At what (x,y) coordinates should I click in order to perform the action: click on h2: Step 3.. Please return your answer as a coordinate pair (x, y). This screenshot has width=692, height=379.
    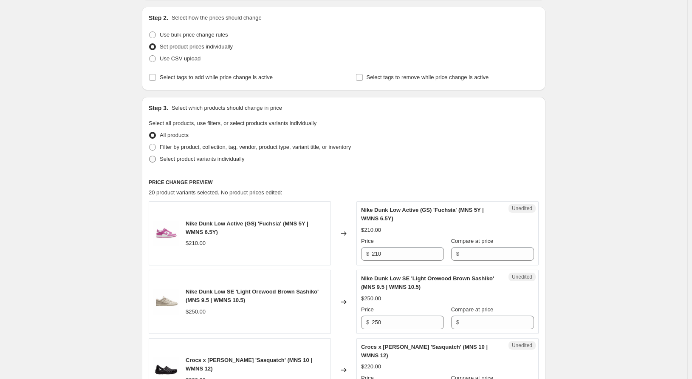
    Looking at the image, I should click on (159, 108).